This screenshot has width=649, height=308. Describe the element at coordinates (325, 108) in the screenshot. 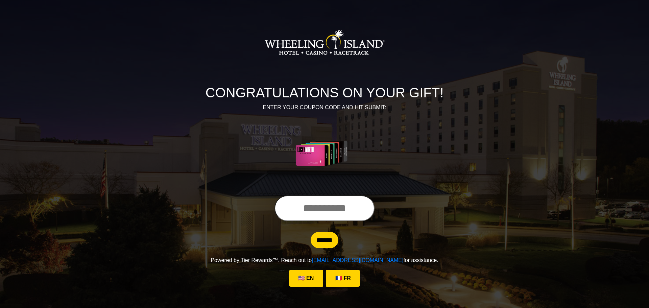

I see `p: ENTER YOUR COUPON CODE AND HIT SUBMIT:` at that location.